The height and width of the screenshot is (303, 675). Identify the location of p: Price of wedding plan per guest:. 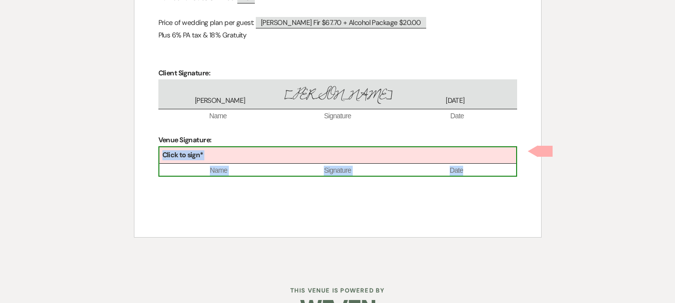
(338, 22).